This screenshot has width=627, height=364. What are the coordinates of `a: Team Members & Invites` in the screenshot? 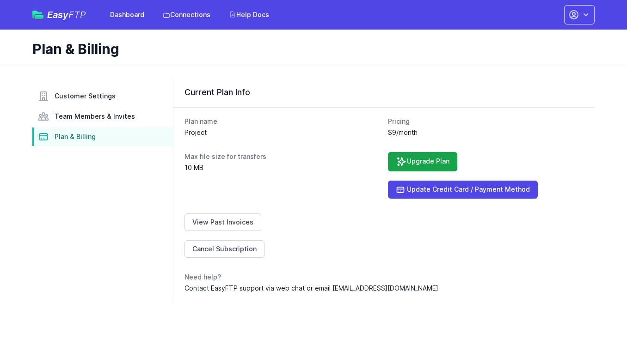 It's located at (103, 116).